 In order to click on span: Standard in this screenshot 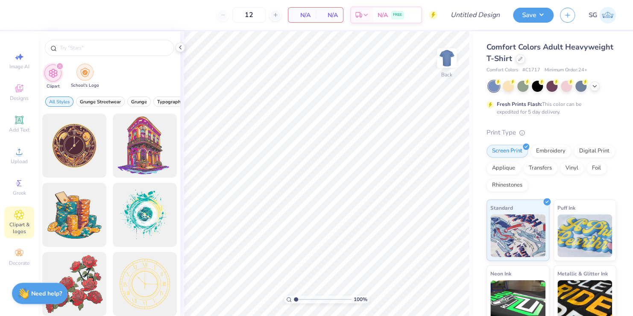, I will do `click(501, 208)`.